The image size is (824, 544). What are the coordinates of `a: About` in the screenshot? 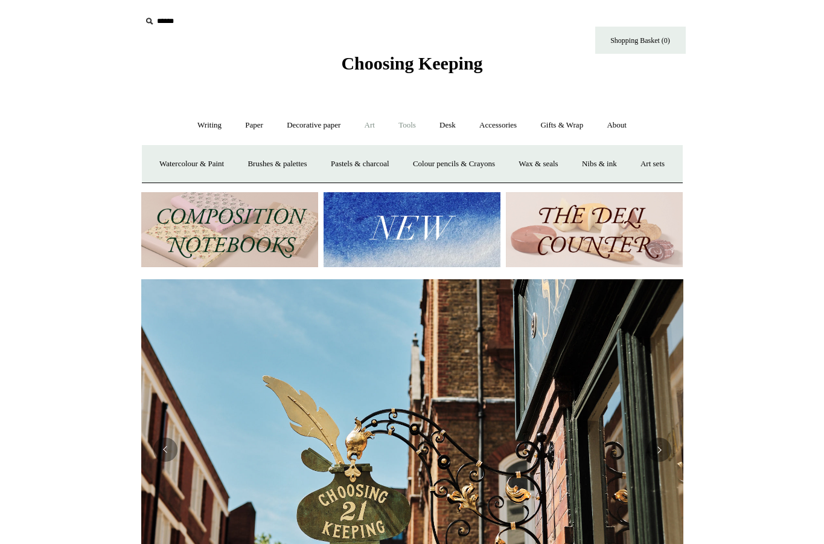 It's located at (617, 125).